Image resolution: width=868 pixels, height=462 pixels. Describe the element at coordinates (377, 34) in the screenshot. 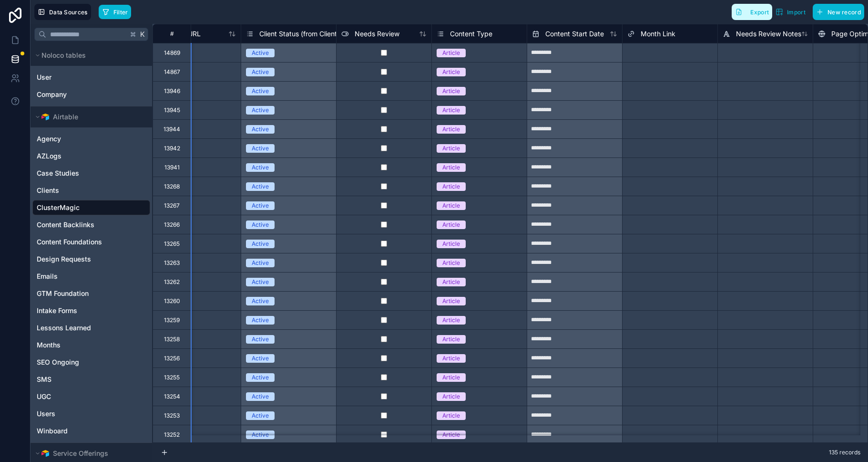

I see `span: Needs Review` at that location.